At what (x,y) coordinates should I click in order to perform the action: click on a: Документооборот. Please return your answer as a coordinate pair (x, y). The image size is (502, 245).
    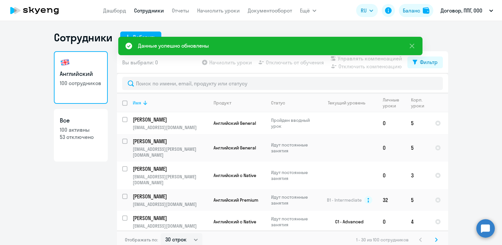
    Looking at the image, I should click on (270, 11).